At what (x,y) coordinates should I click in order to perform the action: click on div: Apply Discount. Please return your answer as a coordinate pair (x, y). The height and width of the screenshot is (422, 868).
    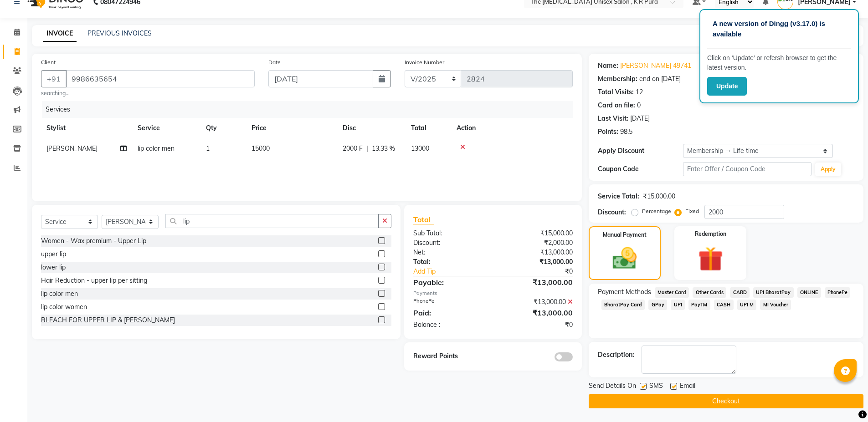
    Looking at the image, I should click on (640, 150).